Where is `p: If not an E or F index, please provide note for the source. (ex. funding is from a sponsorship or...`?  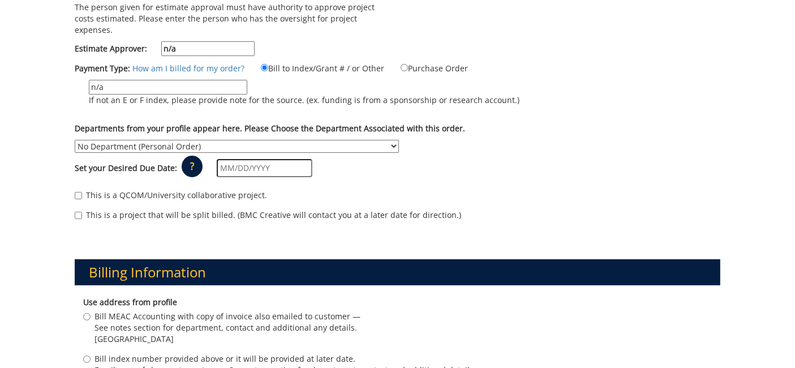 p: If not an E or F index, please provide note for the source. (ex. funding is from a sponsorship or... is located at coordinates (304, 100).